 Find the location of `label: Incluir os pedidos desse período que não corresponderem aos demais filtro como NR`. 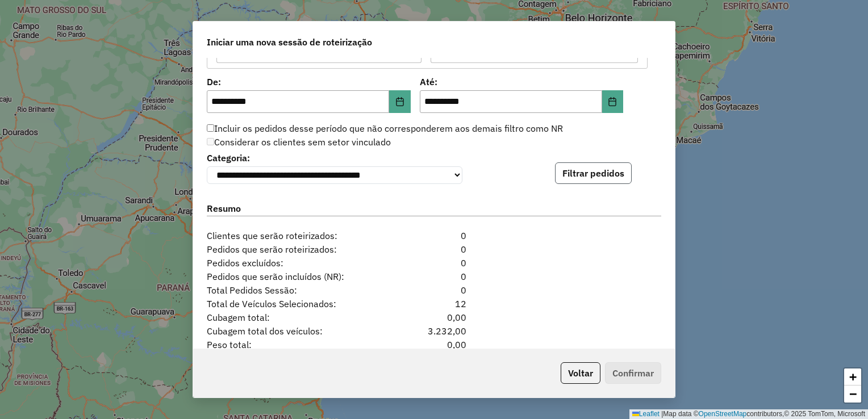

label: Incluir os pedidos desse período que não corresponderem aos demais filtro como NR is located at coordinates (385, 128).